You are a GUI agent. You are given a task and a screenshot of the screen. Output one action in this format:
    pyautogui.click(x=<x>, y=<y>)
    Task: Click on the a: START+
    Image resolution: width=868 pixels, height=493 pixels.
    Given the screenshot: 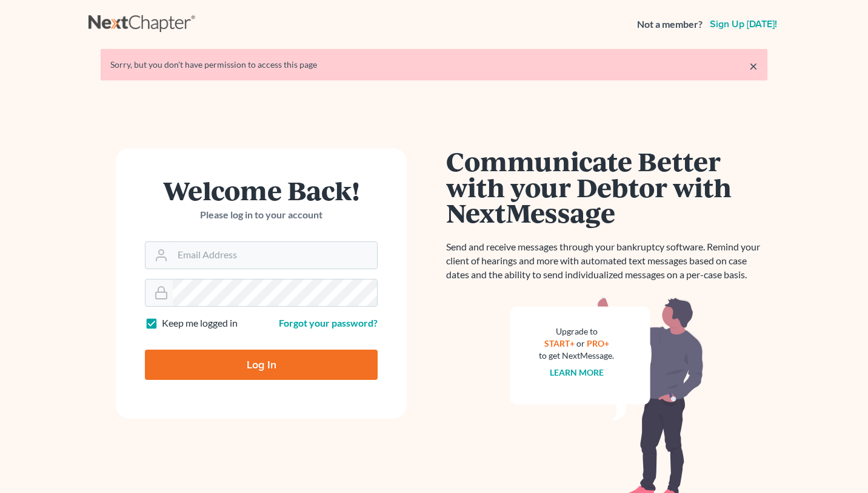 What is the action you would take?
    pyautogui.click(x=559, y=343)
    